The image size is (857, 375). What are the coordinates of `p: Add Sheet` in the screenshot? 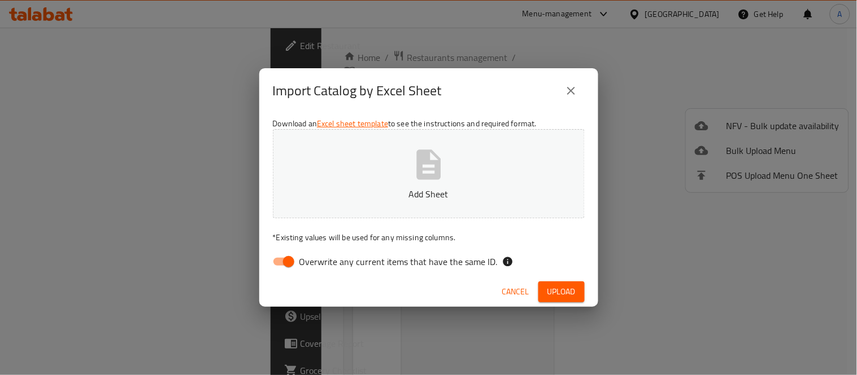 It's located at (429, 194).